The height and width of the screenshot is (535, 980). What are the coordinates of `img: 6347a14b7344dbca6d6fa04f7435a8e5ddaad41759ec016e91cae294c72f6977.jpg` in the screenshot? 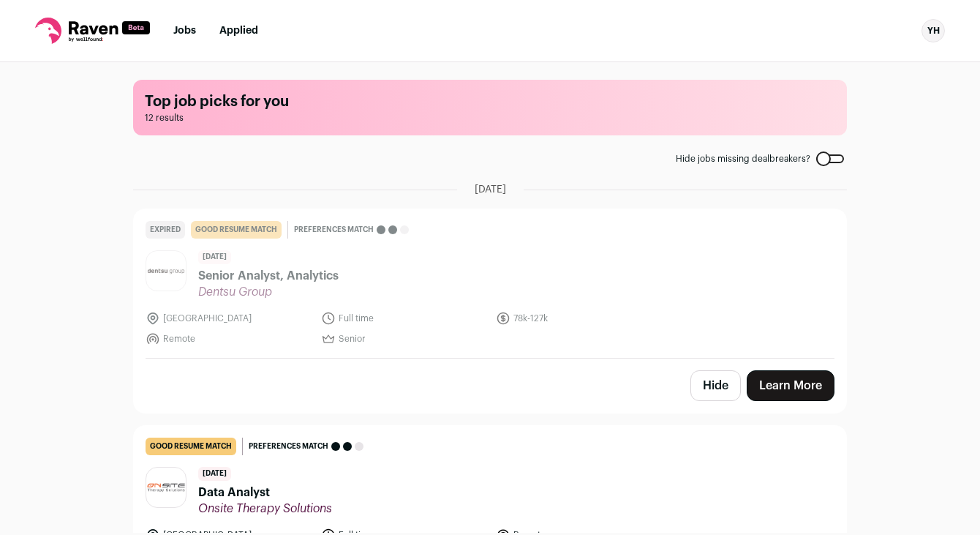 It's located at (166, 271).